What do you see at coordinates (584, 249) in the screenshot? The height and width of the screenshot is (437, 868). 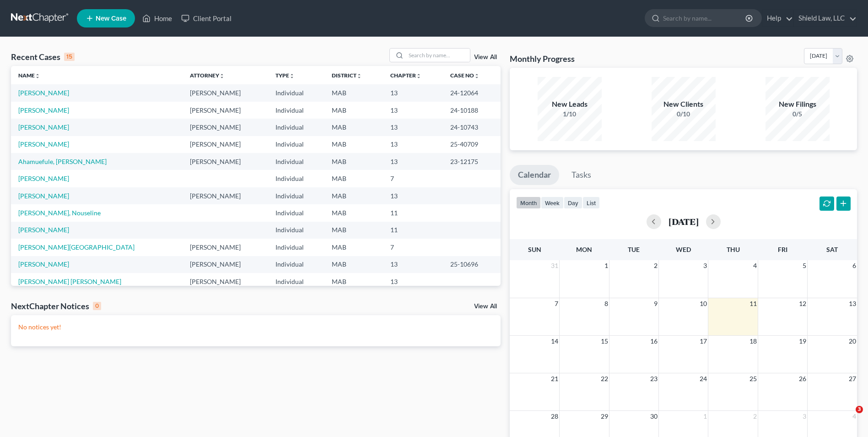 I see `span: Mon` at bounding box center [584, 249].